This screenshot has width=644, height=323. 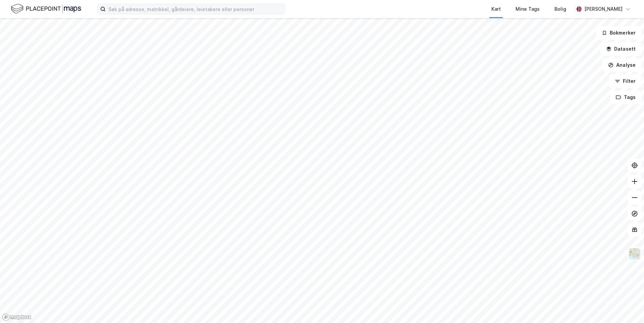 What do you see at coordinates (496, 9) in the screenshot?
I see `div: Kart` at bounding box center [496, 9].